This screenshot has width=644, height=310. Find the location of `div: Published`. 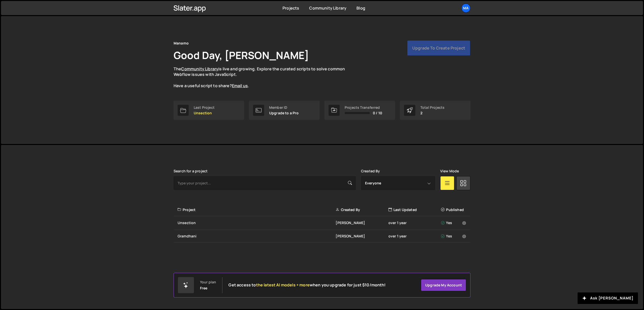

div: Published is located at coordinates (454, 210).